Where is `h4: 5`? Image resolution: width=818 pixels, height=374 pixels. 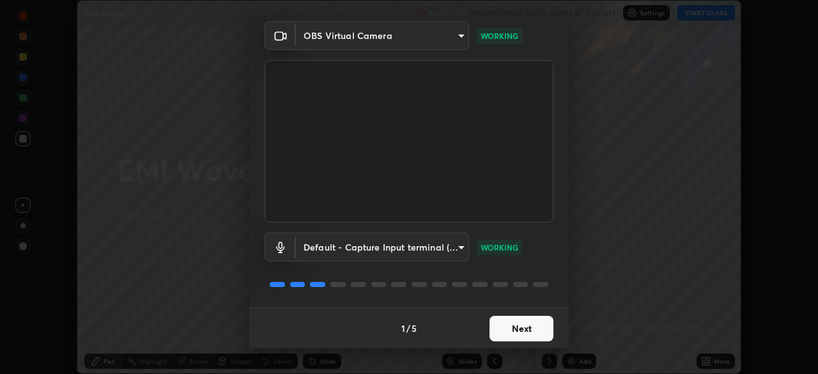
h4: 5 is located at coordinates (414, 328).